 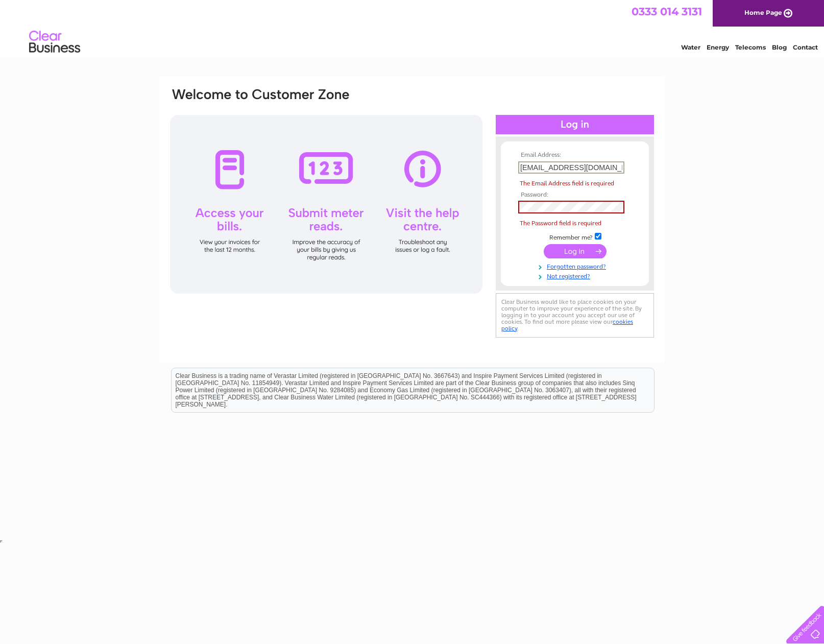 I want to click on input: Submit, so click(x=575, y=251).